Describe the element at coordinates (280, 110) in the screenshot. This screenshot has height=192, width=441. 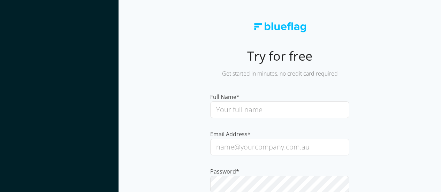
I see `input: Your full name` at that location.